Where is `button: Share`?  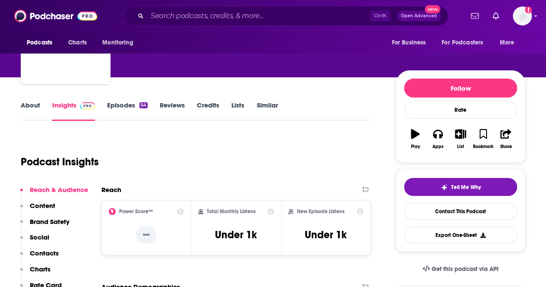
button: Share is located at coordinates (506, 139).